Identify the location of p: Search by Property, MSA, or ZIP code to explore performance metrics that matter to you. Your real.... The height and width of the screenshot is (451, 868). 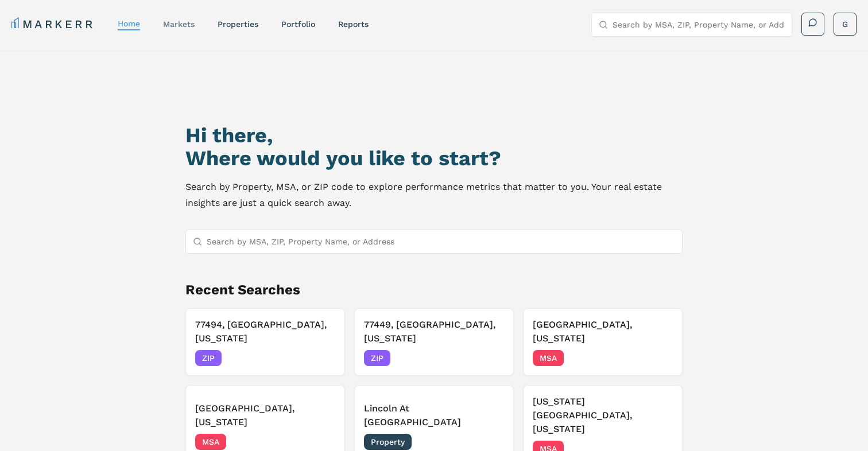
(434, 195).